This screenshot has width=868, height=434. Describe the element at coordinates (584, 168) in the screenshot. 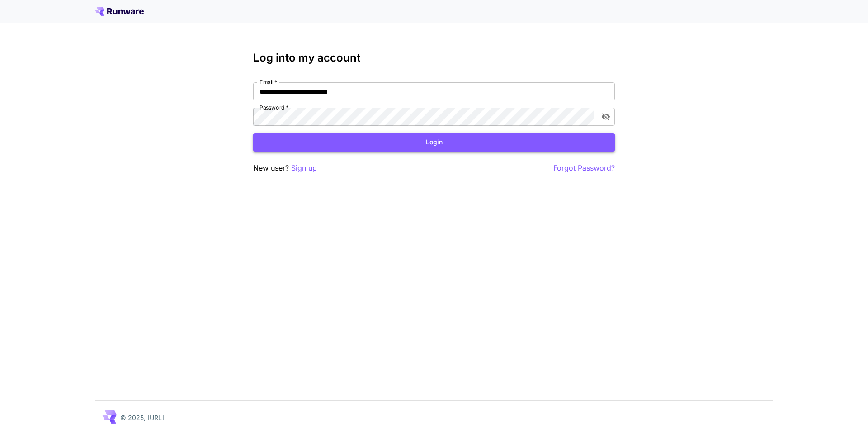

I see `button: Forgot Password?` at that location.